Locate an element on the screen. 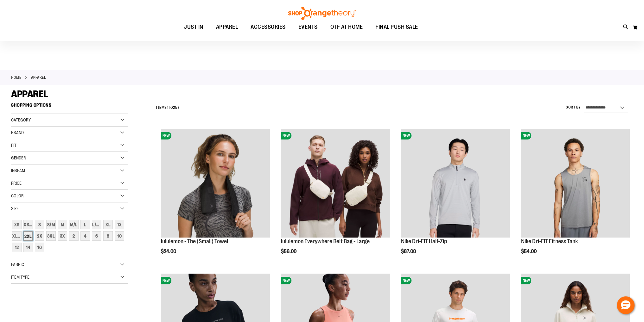 This screenshot has height=322, width=644. a: OTF AT HOME is located at coordinates (346, 27).